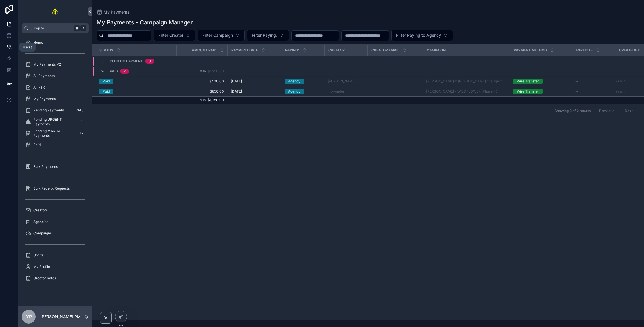 The width and height of the screenshot is (644, 327). What do you see at coordinates (55, 233) in the screenshot?
I see `a: Campaigns` at bounding box center [55, 233].